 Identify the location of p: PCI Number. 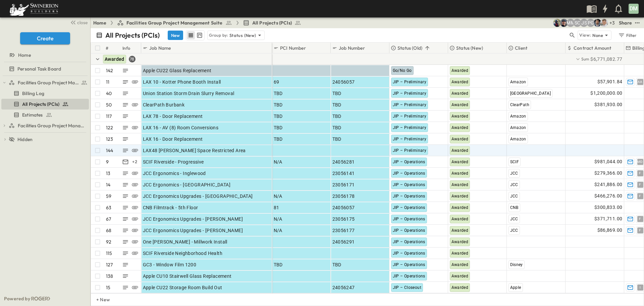
(292, 48).